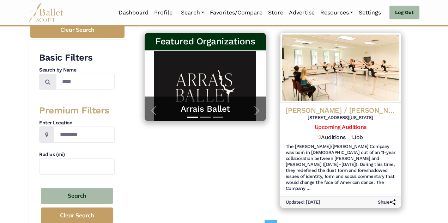  Describe the element at coordinates (77, 196) in the screenshot. I see `button: Search` at that location.